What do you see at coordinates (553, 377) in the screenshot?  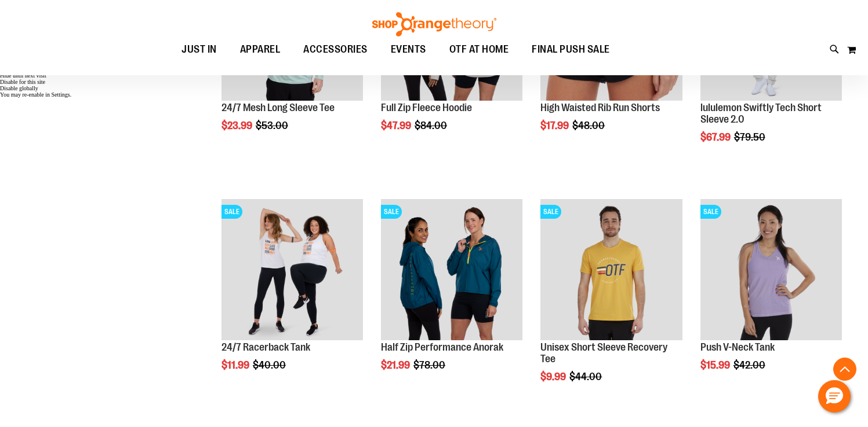 I see `span: $9.99` at bounding box center [553, 377].